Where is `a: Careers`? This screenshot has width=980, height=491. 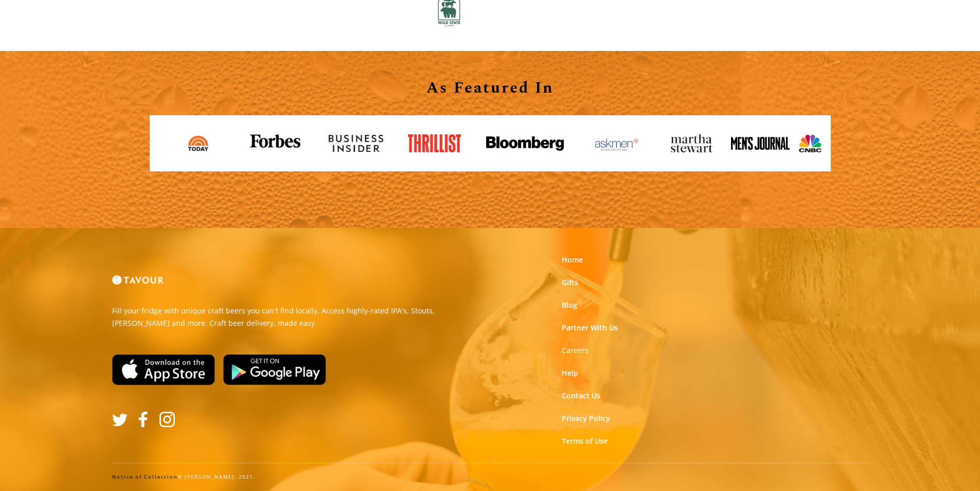
a: Careers is located at coordinates (575, 351).